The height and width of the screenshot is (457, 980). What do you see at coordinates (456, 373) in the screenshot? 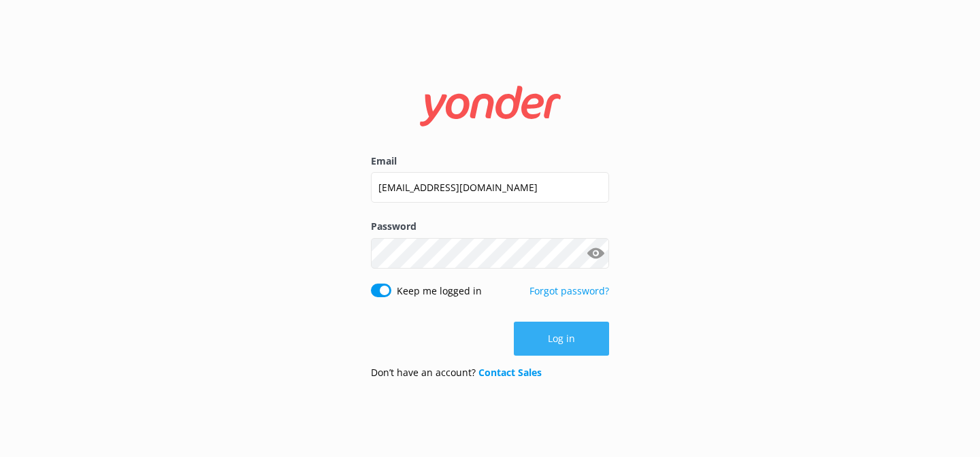
I see `p: Don’t have an account?` at bounding box center [456, 373].